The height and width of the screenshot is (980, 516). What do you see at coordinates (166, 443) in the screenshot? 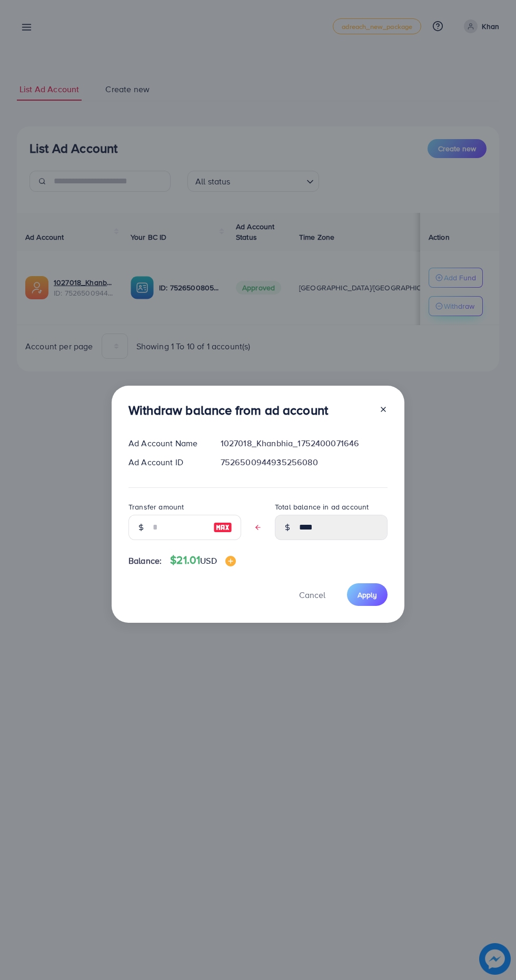
I see `div: Ad Account Name` at bounding box center [166, 443].